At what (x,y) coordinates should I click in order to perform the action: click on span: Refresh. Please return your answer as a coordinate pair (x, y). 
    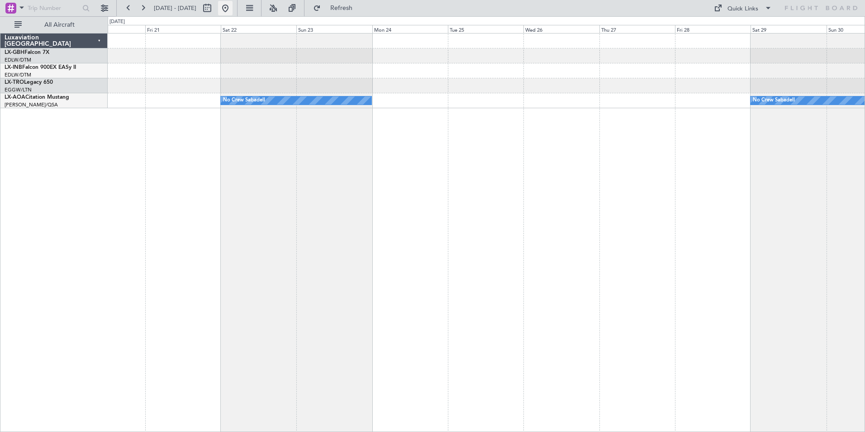
    Looking at the image, I should click on (342, 8).